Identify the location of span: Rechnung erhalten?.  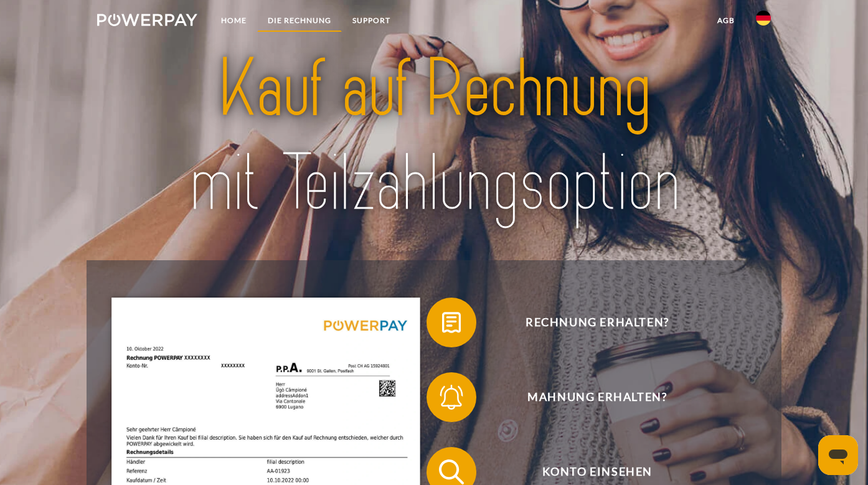
(597, 322).